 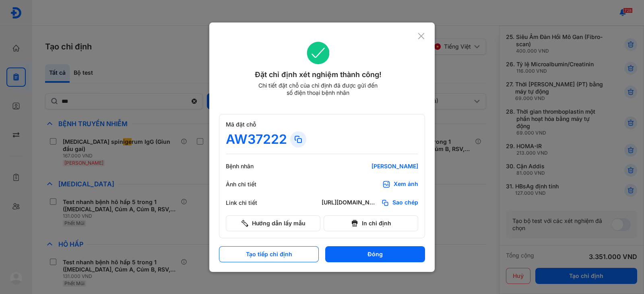 What do you see at coordinates (405, 184) in the screenshot?
I see `div: Xem ảnh` at bounding box center [405, 184].